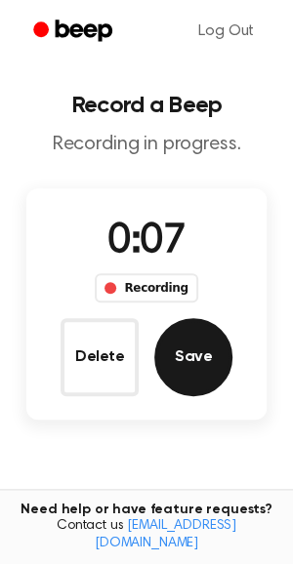  Describe the element at coordinates (146, 105) in the screenshot. I see `h1: Record a Beep` at that location.